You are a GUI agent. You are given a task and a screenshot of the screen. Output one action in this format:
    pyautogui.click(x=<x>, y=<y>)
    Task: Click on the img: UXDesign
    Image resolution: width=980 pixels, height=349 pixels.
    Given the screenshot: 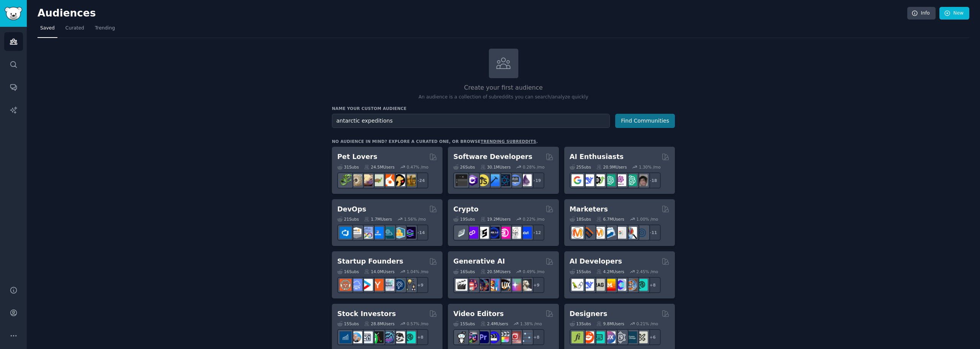 What is the action you would take?
    pyautogui.click(x=609, y=337)
    